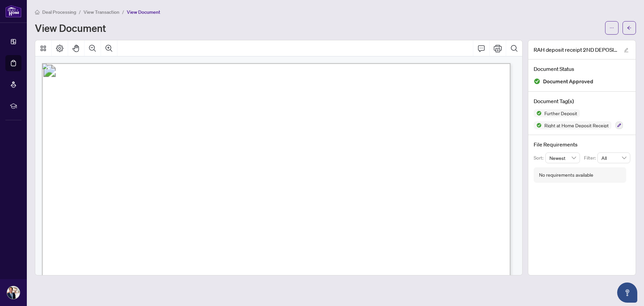 The width and height of the screenshot is (644, 306). I want to click on span: Deal Processing, so click(59, 12).